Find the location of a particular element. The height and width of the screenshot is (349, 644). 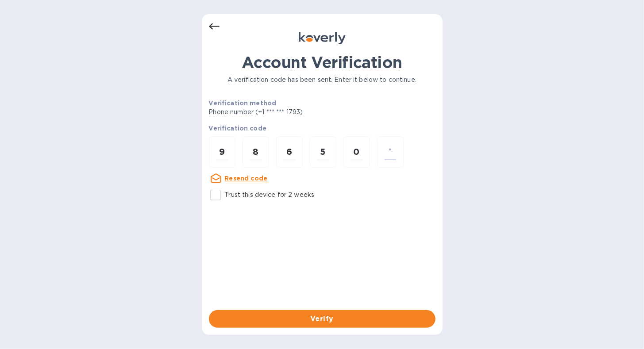

p: Verification code is located at coordinates (322, 128).